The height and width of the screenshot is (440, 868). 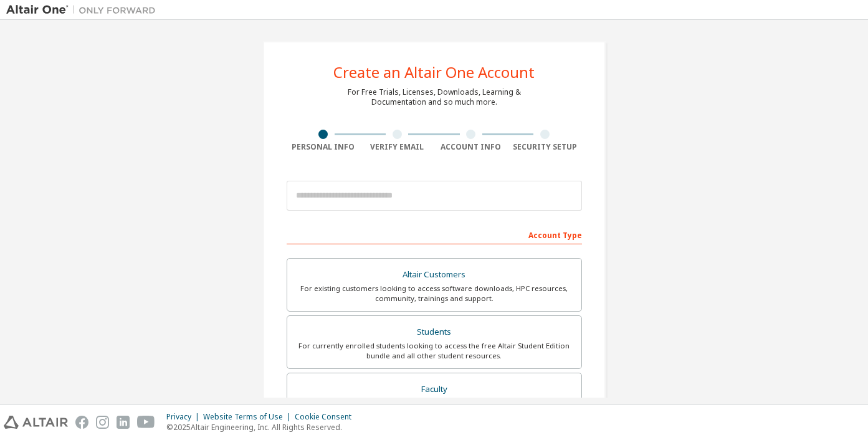 I want to click on div: Altair Customers, so click(x=434, y=275).